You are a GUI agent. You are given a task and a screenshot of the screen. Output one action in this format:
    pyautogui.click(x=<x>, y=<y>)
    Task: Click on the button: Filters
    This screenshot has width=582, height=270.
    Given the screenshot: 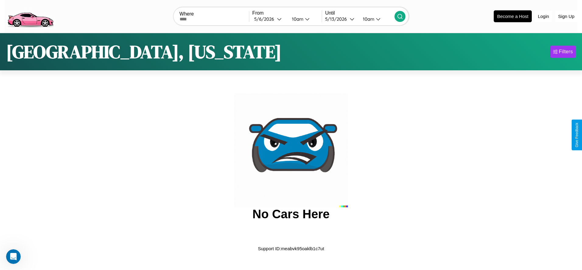 What is the action you would take?
    pyautogui.click(x=563, y=52)
    